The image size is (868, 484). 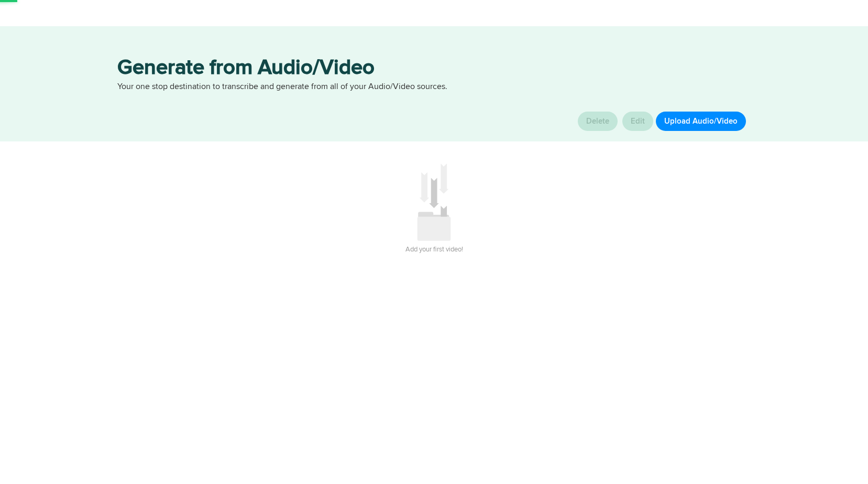 What do you see at coordinates (434, 202) in the screenshot?
I see `img: icon_add_something.svg` at bounding box center [434, 202].